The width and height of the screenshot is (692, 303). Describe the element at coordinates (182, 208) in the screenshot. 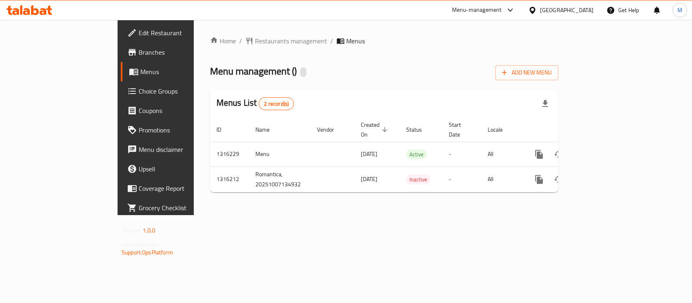

I see `span: Grocery Checklist` at that location.